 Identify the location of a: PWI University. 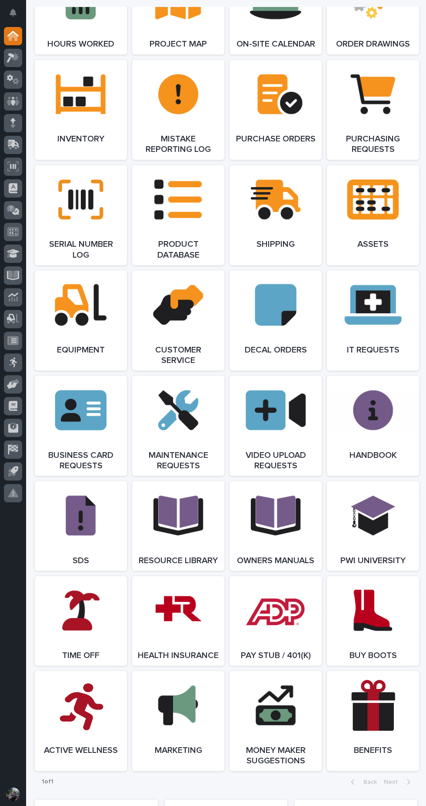
(373, 526).